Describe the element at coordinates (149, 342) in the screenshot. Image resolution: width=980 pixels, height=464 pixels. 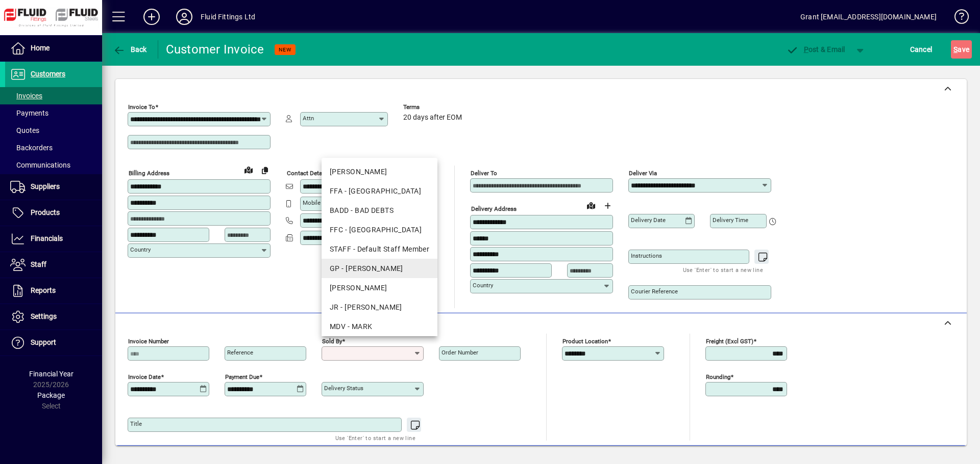
I see `mat-label: Invoice number` at that location.